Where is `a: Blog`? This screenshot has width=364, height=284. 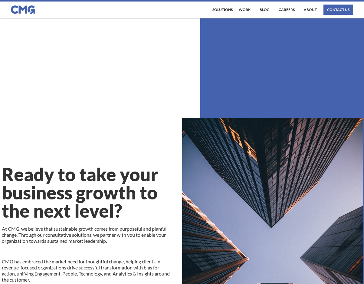 a: Blog is located at coordinates (265, 10).